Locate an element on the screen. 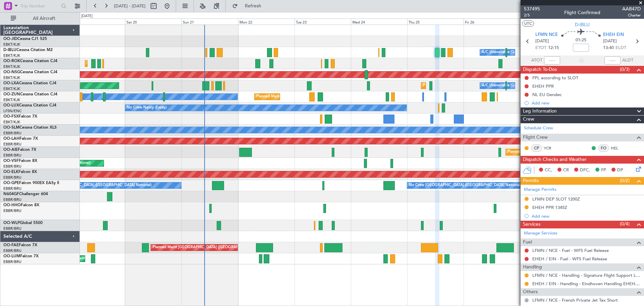 The image size is (644, 306). span: DP is located at coordinates (620, 170).